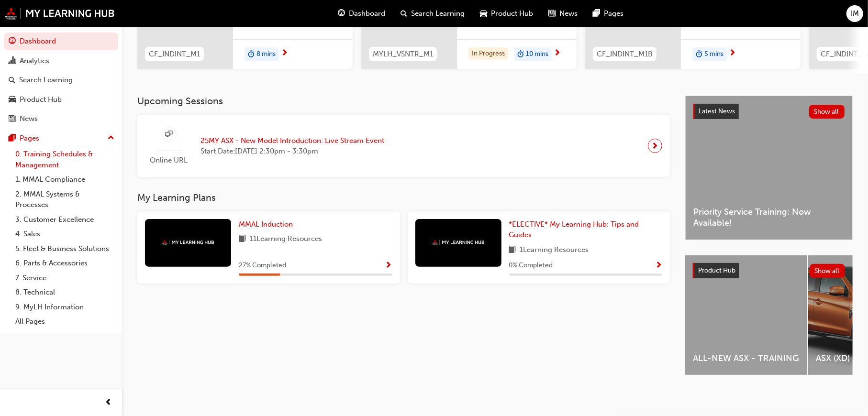 This screenshot has height=416, width=868. Describe the element at coordinates (65, 263) in the screenshot. I see `a: 6. Parts & Accessories` at that location.